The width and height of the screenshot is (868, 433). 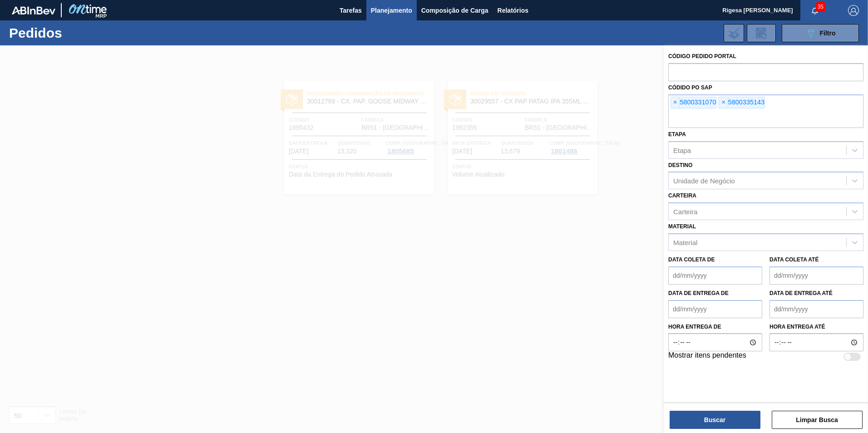 I want to click on span: Relatórios, so click(x=513, y=10).